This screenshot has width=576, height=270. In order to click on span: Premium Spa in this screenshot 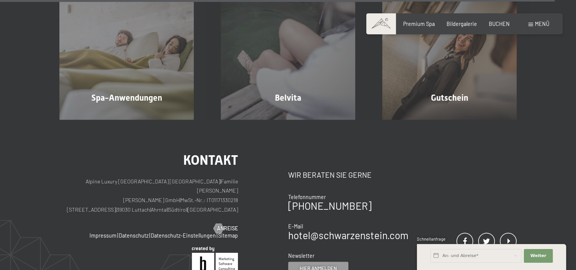, I will do `click(419, 24)`.